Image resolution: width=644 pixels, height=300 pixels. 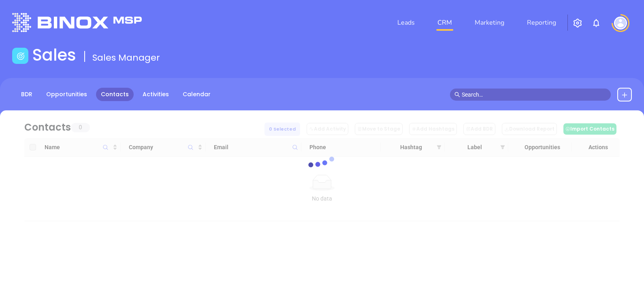 What do you see at coordinates (126, 57) in the screenshot?
I see `span: Sales Manager` at bounding box center [126, 57].